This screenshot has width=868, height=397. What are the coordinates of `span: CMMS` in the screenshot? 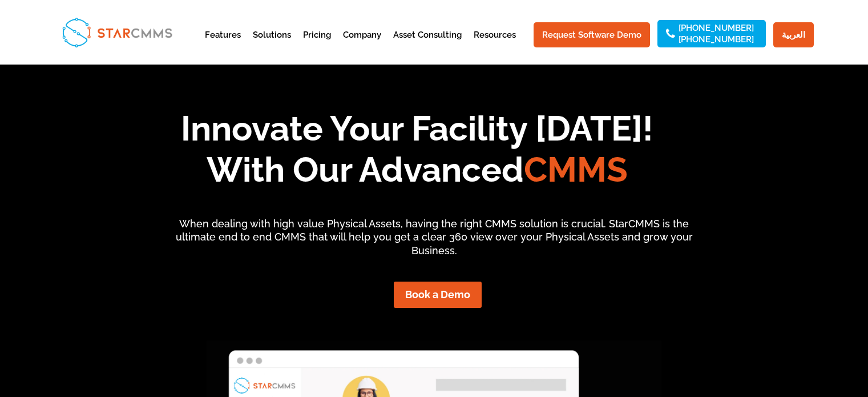 It's located at (576, 170).